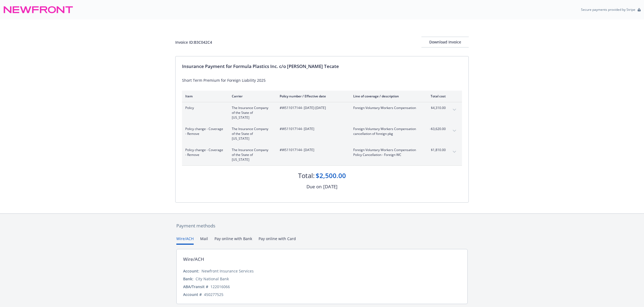 This screenshot has height=307, width=644. What do you see at coordinates (435, 108) in the screenshot?
I see `span: $4,310.00` at bounding box center [435, 108].